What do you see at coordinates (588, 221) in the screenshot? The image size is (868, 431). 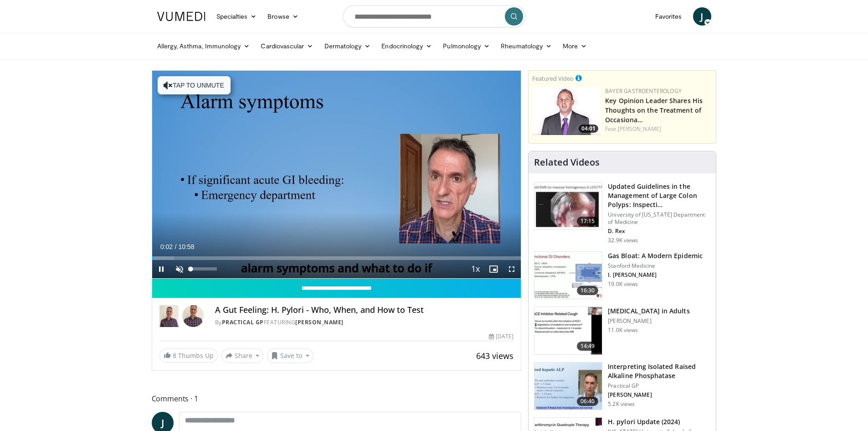 I see `span: 17:15` at bounding box center [588, 221].